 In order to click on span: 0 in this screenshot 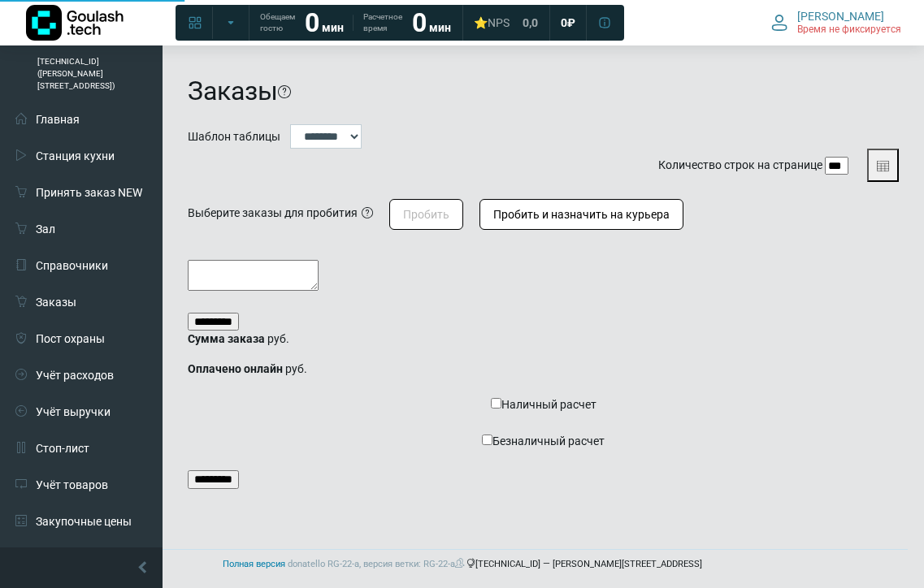, I will do `click(564, 23)`.